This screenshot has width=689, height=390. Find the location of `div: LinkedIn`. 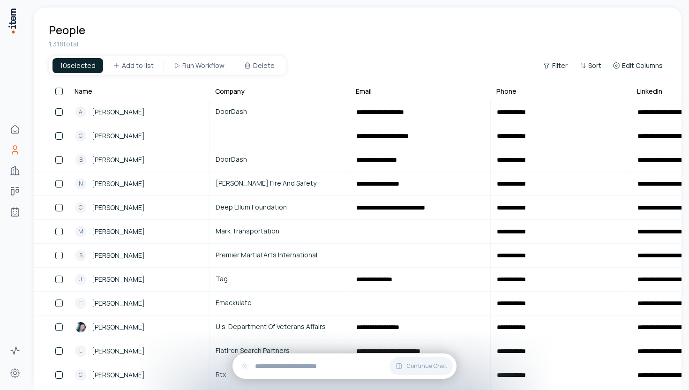

div: LinkedIn is located at coordinates (650, 91).